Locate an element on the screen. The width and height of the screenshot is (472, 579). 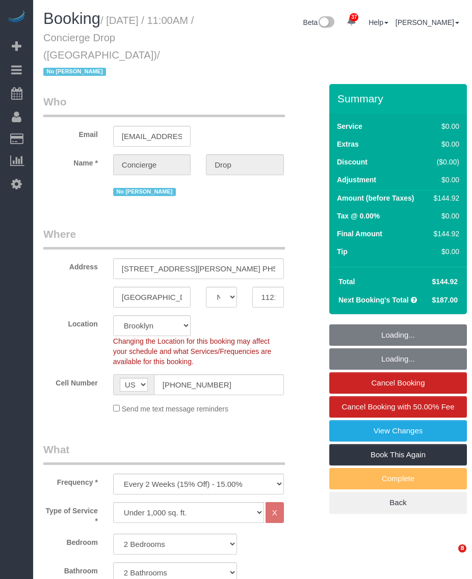
label: Adjustment is located at coordinates (356, 180).